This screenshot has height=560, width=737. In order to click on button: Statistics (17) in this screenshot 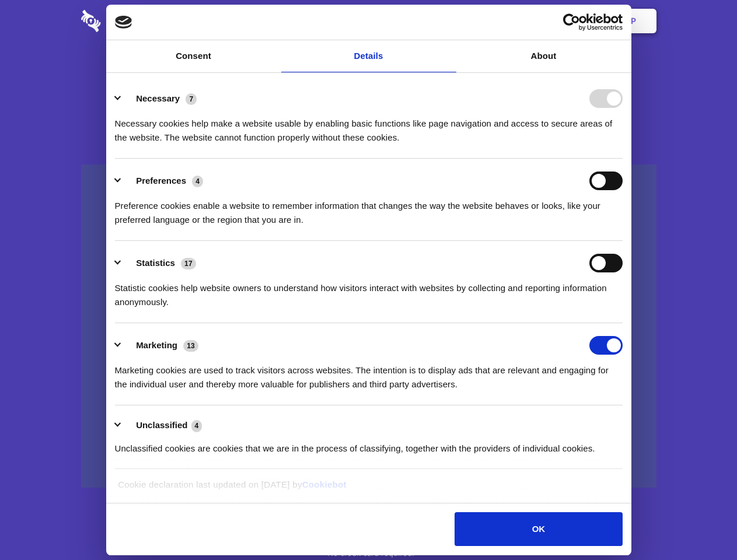, I will do `click(159, 263)`.